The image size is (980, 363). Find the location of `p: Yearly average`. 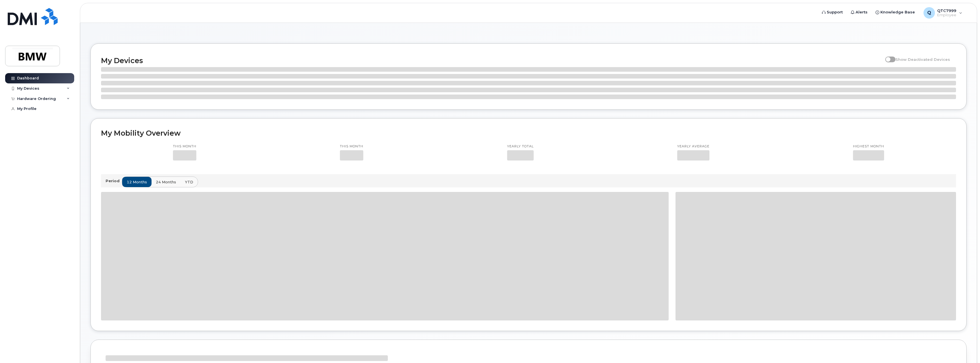

p: Yearly average is located at coordinates (693, 146).